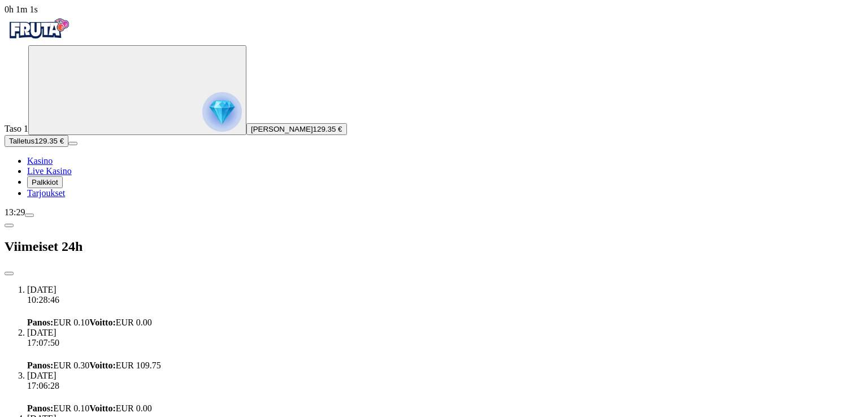 The image size is (868, 417). I want to click on a: Kasino, so click(39, 161).